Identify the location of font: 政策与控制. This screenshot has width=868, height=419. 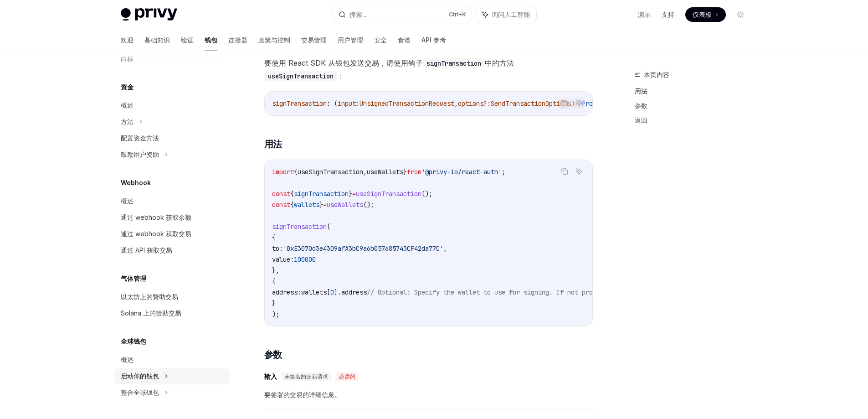
(274, 39).